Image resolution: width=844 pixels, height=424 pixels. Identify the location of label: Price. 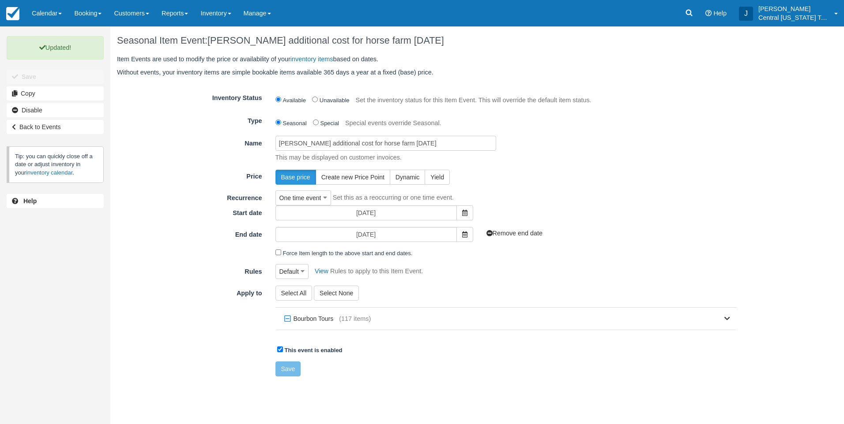
(189, 175).